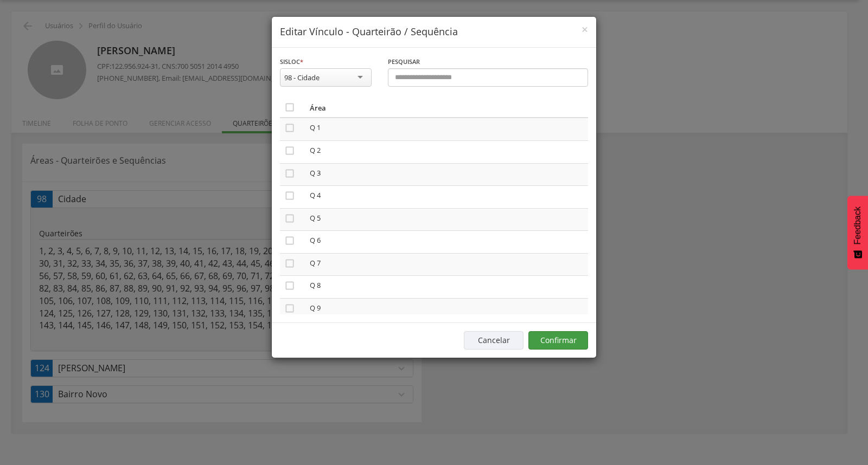 This screenshot has height=465, width=868. I want to click on span: Sisloc, so click(290, 61).